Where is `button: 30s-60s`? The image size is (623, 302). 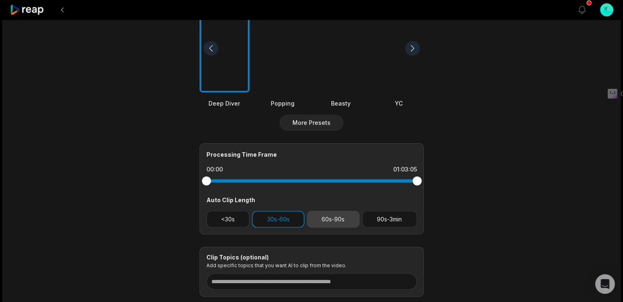
button: 30s-60s is located at coordinates (278, 219).